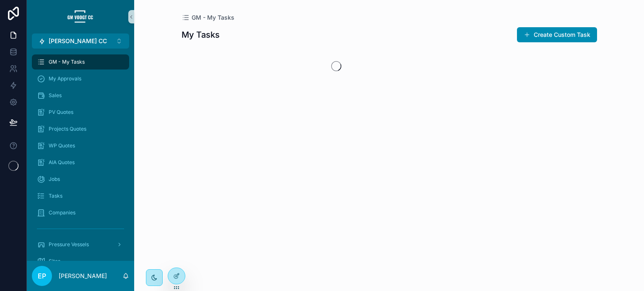 The width and height of the screenshot is (644, 291). Describe the element at coordinates (80, 245) in the screenshot. I see `a: Pressure Vessels` at that location.